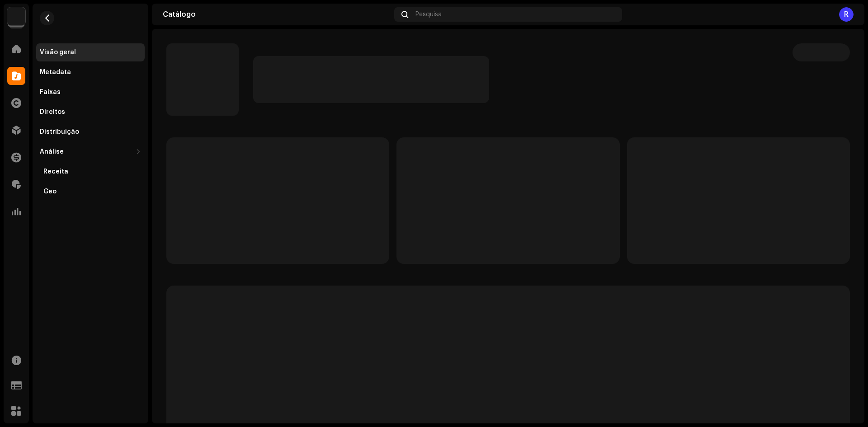  Describe the element at coordinates (52, 112) in the screenshot. I see `div: Direitos` at that location.